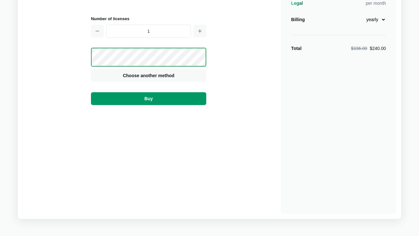 The image size is (419, 236). What do you see at coordinates (297, 3) in the screenshot?
I see `span: Legal` at bounding box center [297, 3].